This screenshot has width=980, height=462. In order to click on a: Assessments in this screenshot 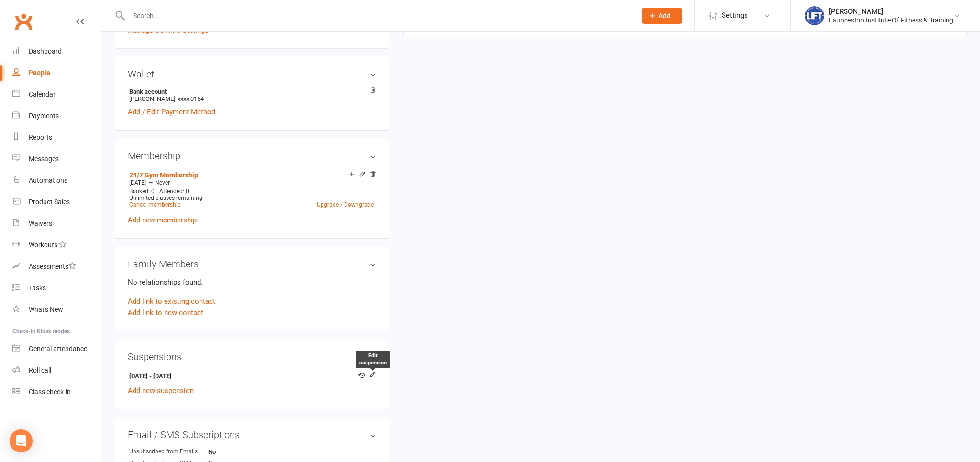, I will do `click(56, 267)`.